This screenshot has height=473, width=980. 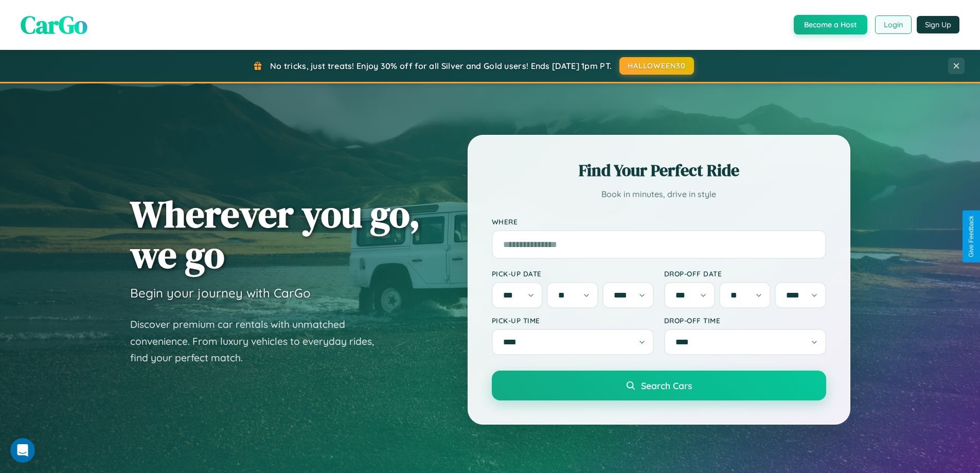 What do you see at coordinates (54, 24) in the screenshot?
I see `span: CarGo` at bounding box center [54, 24].